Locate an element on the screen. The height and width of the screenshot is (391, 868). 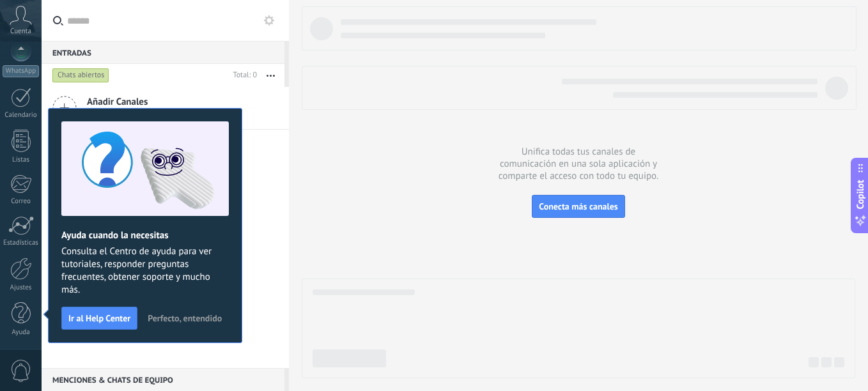
span: Consulta el Centro de ayuda para ver tutoriales, responder preguntas frecuentes, obtener soporte ... is located at coordinates (145, 271).